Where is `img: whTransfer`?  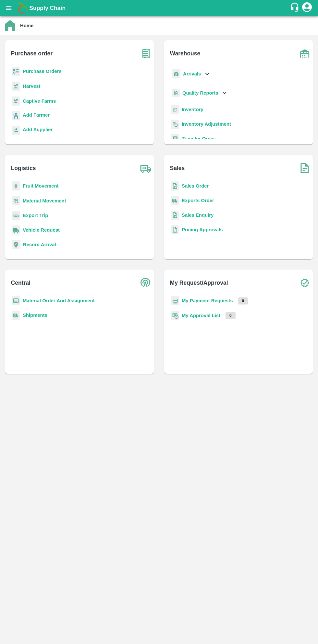 img: whTransfer is located at coordinates (175, 139).